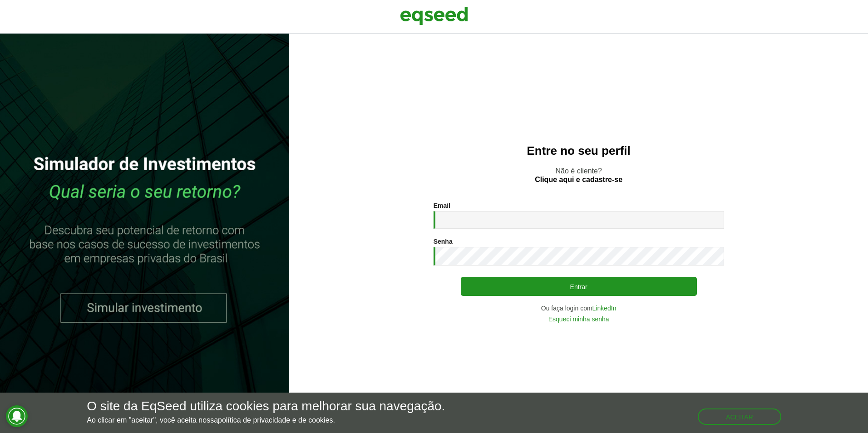  I want to click on label: Email, so click(442, 205).